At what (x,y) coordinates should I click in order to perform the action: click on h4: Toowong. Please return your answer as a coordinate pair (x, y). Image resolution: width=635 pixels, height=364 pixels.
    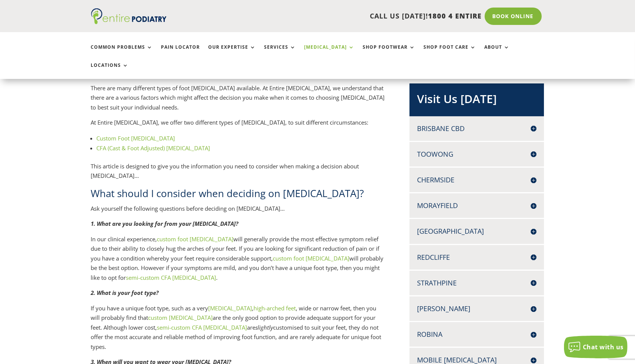
    Looking at the image, I should click on (477, 154).